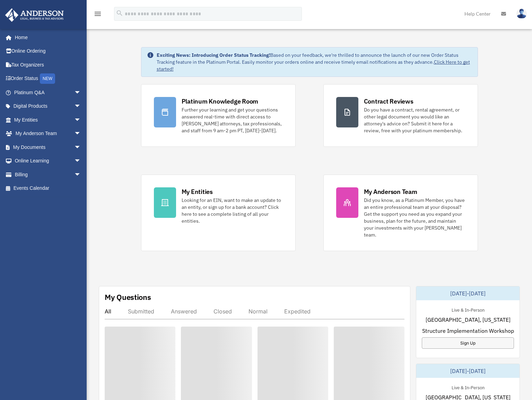 This screenshot has height=400, width=532. Describe the element at coordinates (521, 13) in the screenshot. I see `img: User Pic` at that location.